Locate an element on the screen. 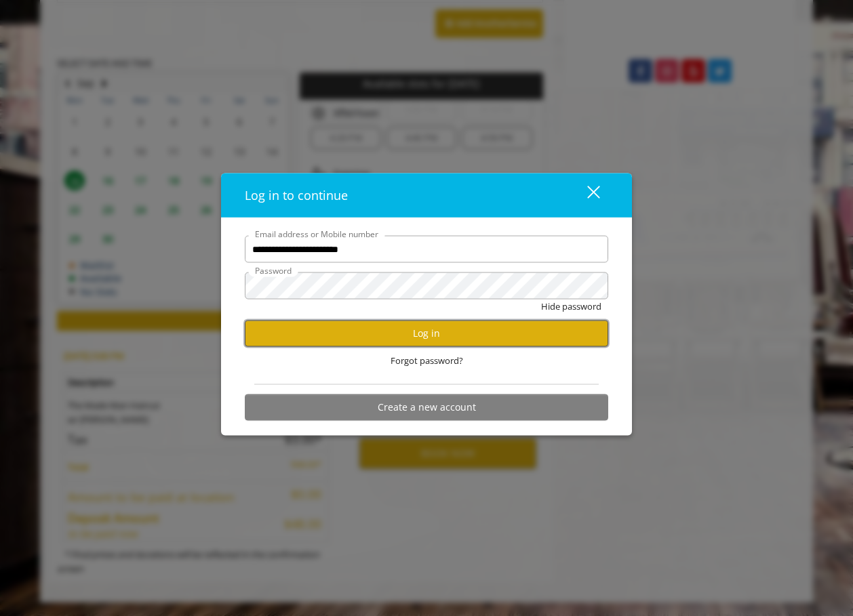  label: Password is located at coordinates (273, 271).